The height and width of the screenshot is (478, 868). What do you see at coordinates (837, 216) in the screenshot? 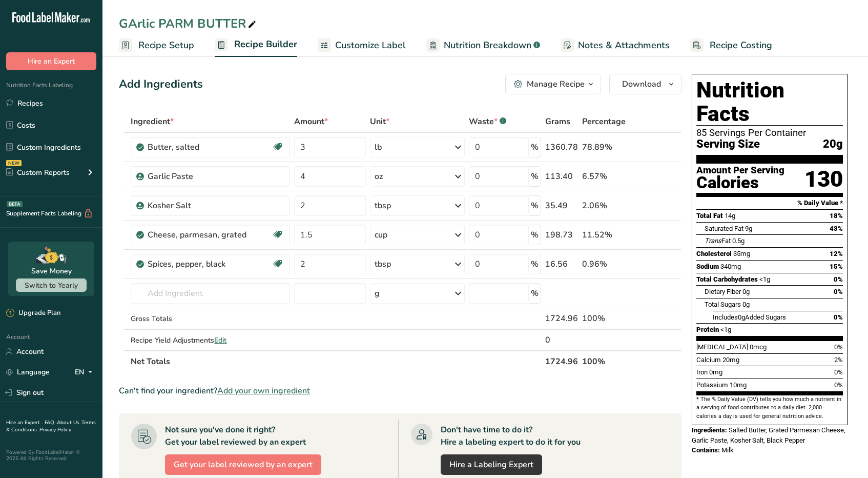
I see `span: 18%` at bounding box center [837, 216].